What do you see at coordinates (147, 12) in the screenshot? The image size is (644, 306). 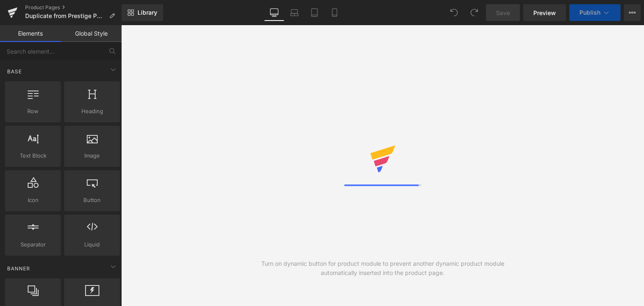 I see `span: Library` at bounding box center [147, 12].